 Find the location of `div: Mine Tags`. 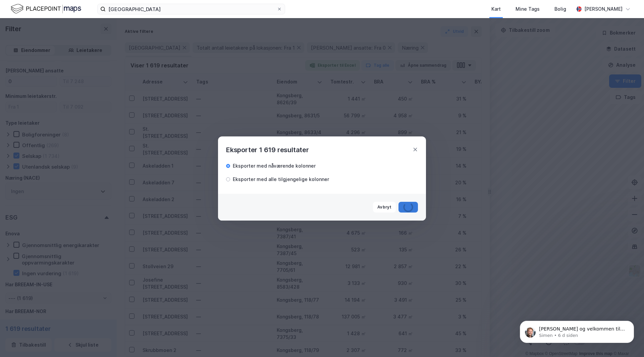

div: Mine Tags is located at coordinates (528, 9).